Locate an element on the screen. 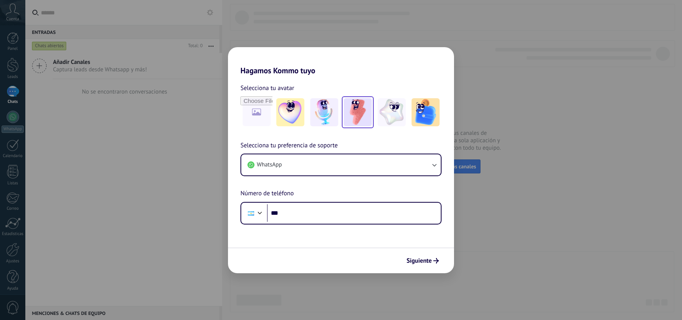 This screenshot has width=682, height=320. img: -1.jpeg is located at coordinates (290, 112).